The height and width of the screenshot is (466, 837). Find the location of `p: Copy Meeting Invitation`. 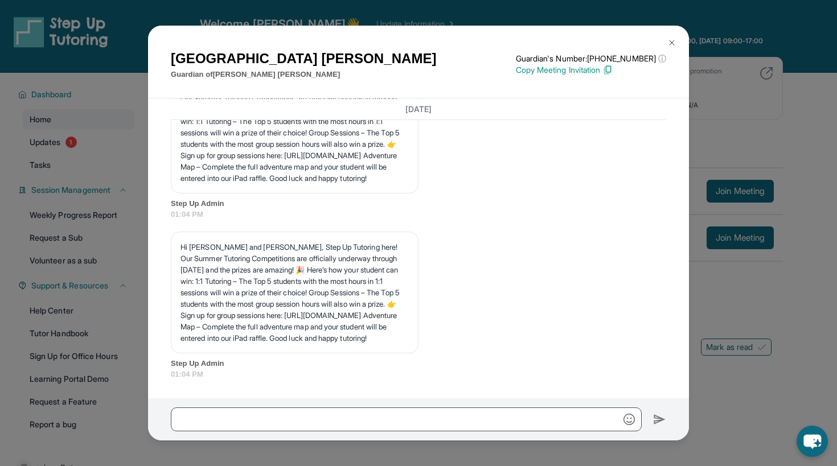

p: Copy Meeting Invitation is located at coordinates (591, 70).